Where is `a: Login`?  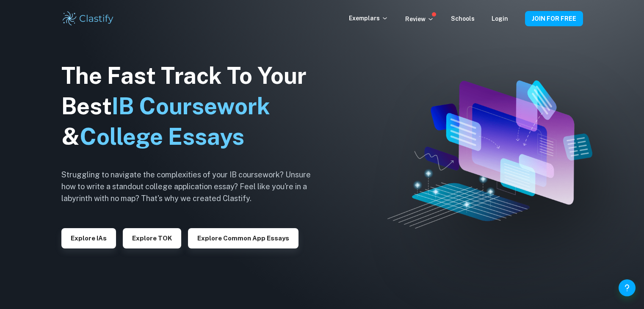
a: Login is located at coordinates (499, 18).